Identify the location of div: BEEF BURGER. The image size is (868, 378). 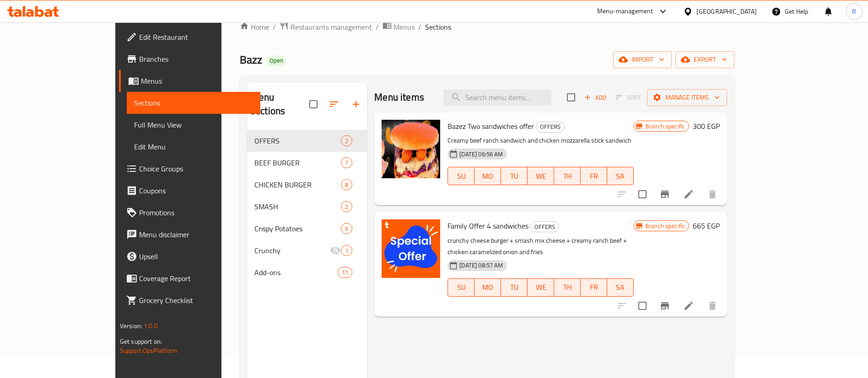
(297, 163).